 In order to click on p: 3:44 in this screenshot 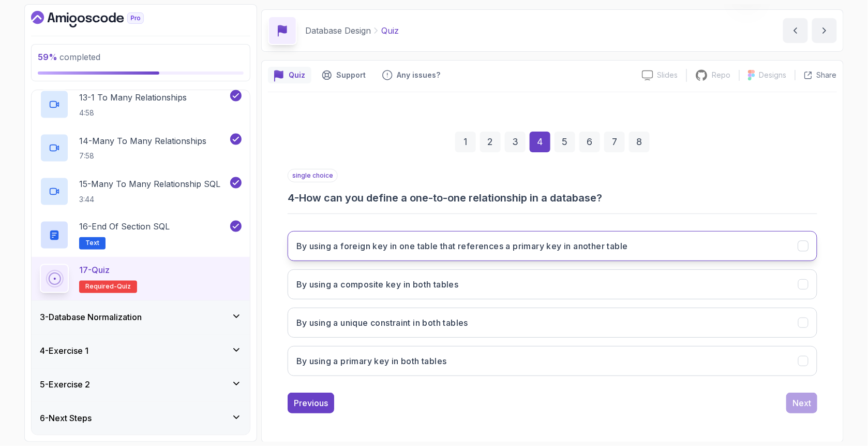, I will do `click(150, 200)`.